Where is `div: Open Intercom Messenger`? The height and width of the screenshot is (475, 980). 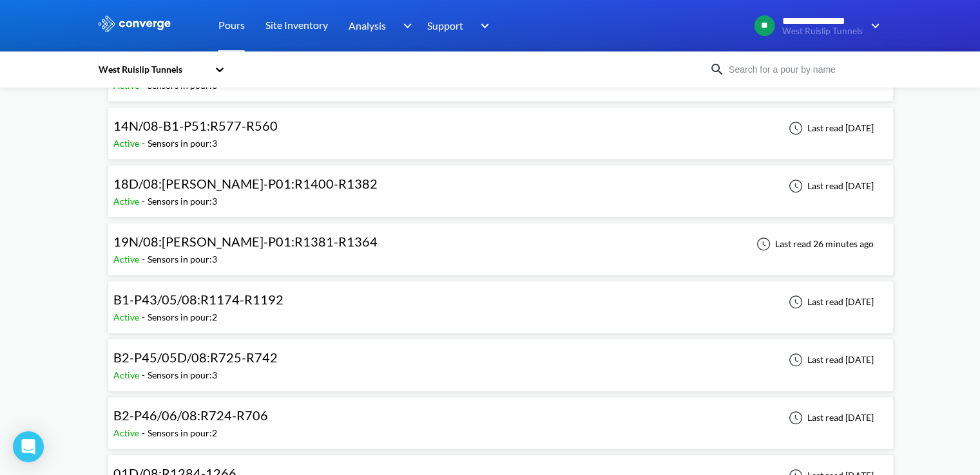 div: Open Intercom Messenger is located at coordinates (28, 447).